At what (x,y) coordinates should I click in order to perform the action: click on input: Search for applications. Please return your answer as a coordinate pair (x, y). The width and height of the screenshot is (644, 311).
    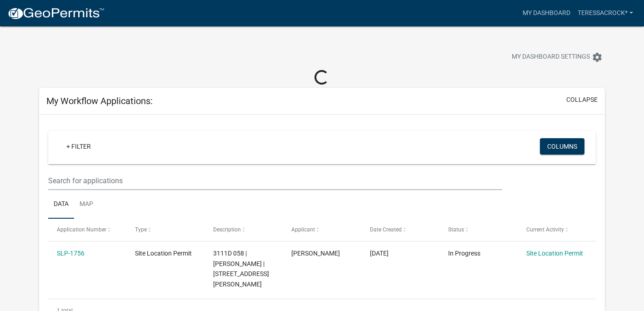
    Looking at the image, I should click on (275, 180).